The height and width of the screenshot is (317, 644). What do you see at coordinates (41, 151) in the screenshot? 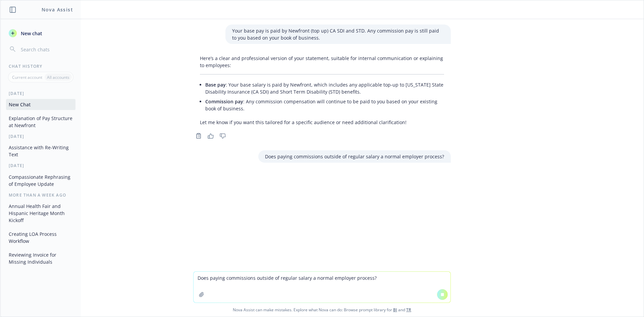
I see `button: Assistance with Re-Writing Text` at bounding box center [41, 151].